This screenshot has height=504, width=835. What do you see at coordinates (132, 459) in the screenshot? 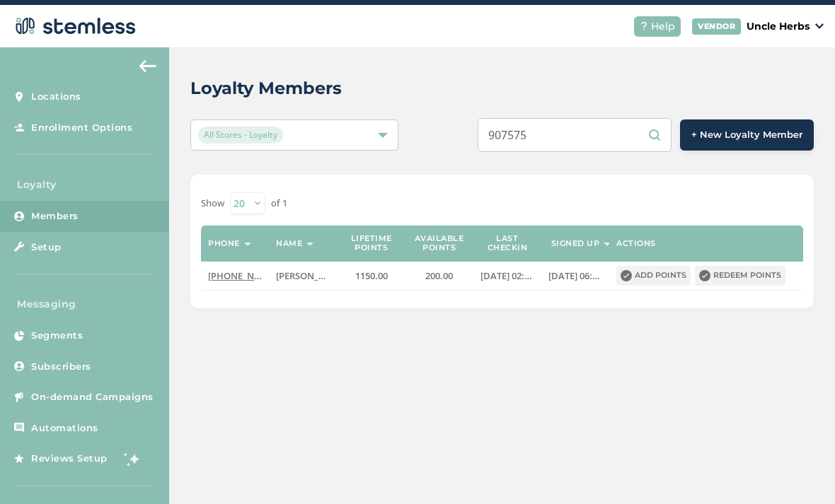
I see `img: glitter-stars-b7820f95.gif` at bounding box center [132, 459].